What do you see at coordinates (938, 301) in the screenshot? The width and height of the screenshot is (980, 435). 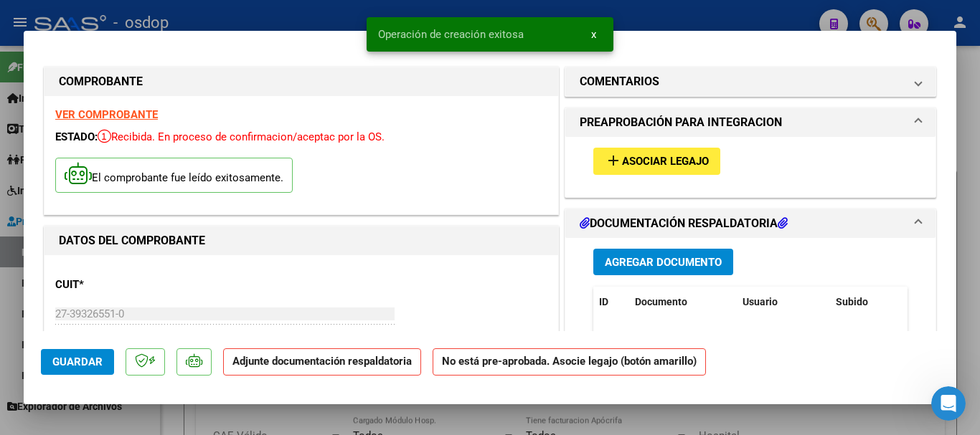 I see `datatable-header-cell: Acción` at bounding box center [938, 301].